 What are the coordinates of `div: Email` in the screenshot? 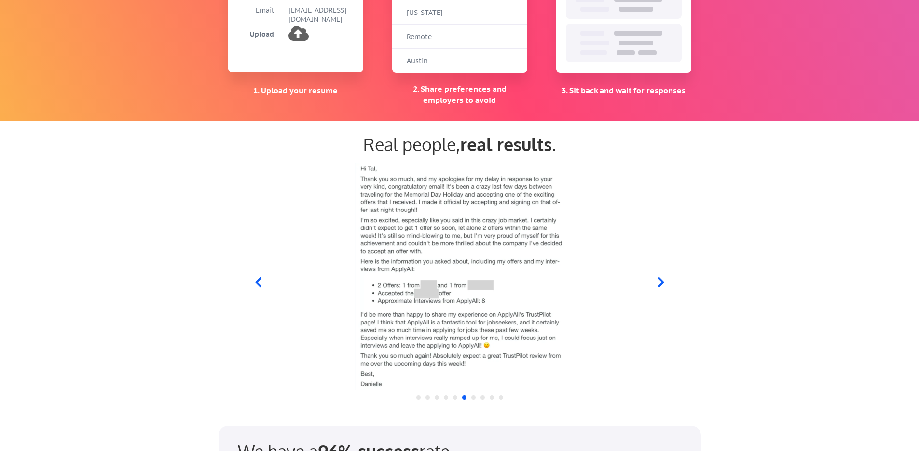 It's located at (251, 11).